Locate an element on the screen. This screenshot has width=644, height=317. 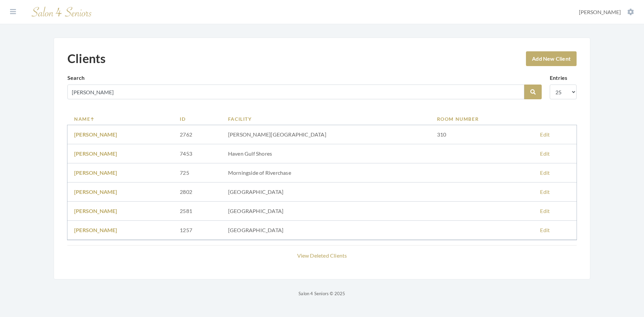
a: Name is located at coordinates (120, 119).